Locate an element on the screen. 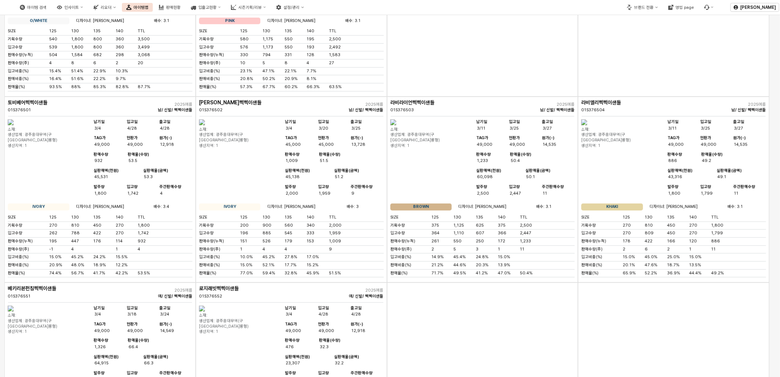 The height and width of the screenshot is (377, 780). button: 브랜드 전환 is located at coordinates (642, 7).